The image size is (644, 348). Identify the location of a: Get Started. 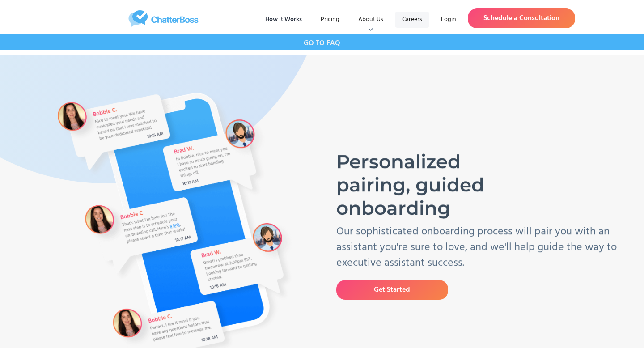
(392, 290).